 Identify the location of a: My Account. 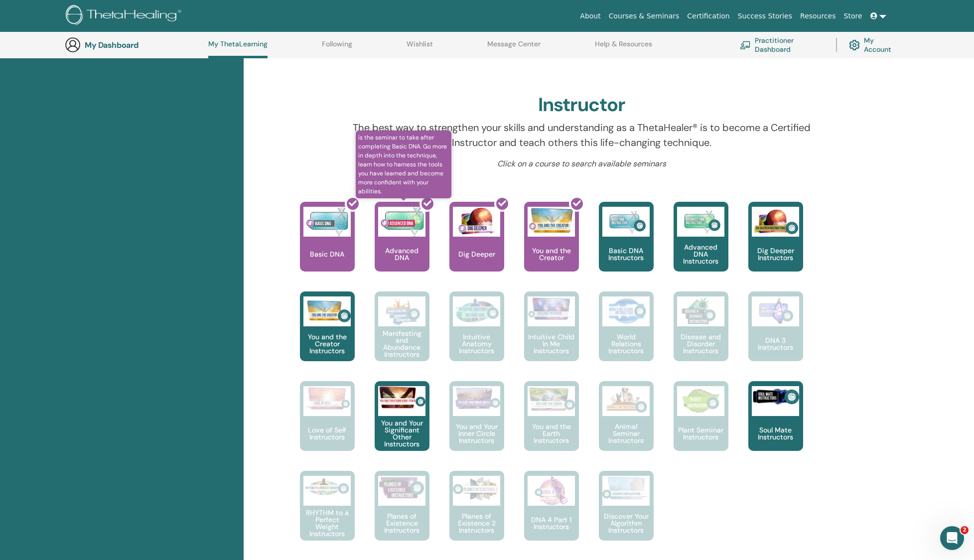
(874, 45).